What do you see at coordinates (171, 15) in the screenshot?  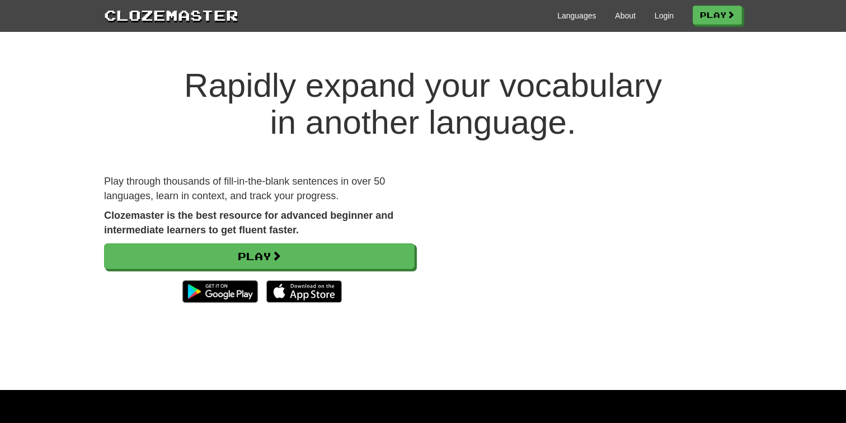 I see `a: Clozemaster` at bounding box center [171, 15].